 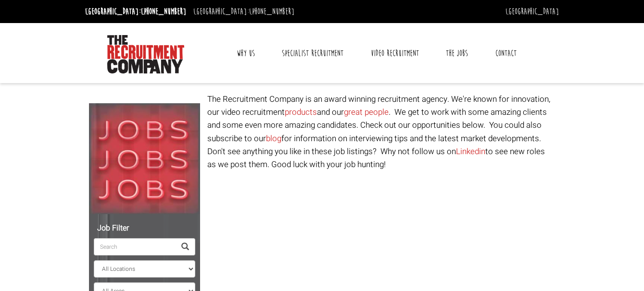 What do you see at coordinates (366, 112) in the screenshot?
I see `a: great people` at bounding box center [366, 112].